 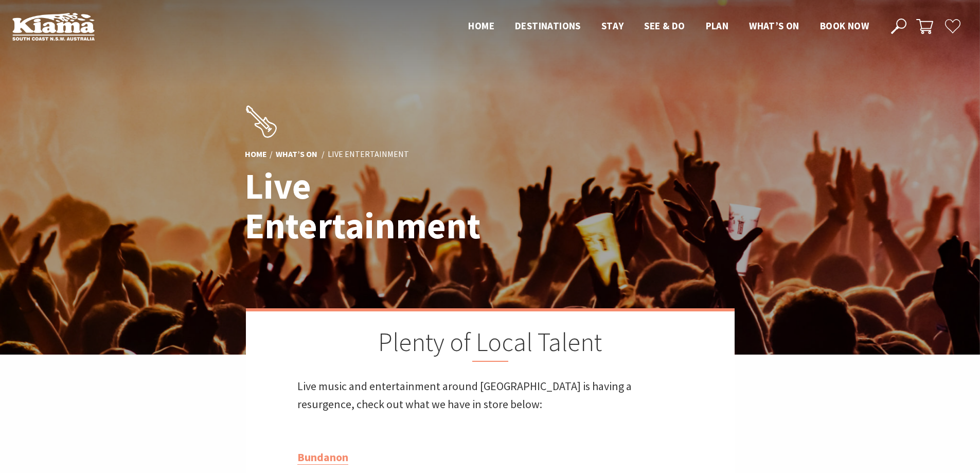 What do you see at coordinates (390, 206) in the screenshot?
I see `h1: Live Entertainment` at bounding box center [390, 206].